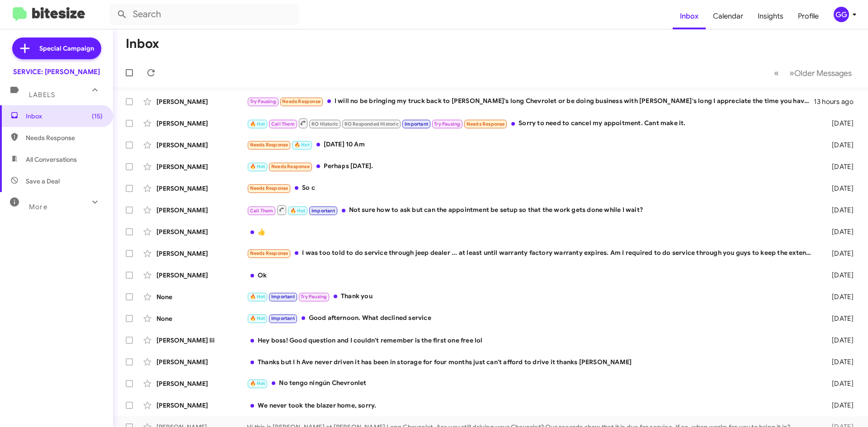 The width and height of the screenshot is (868, 427). I want to click on a: Profile, so click(808, 16).